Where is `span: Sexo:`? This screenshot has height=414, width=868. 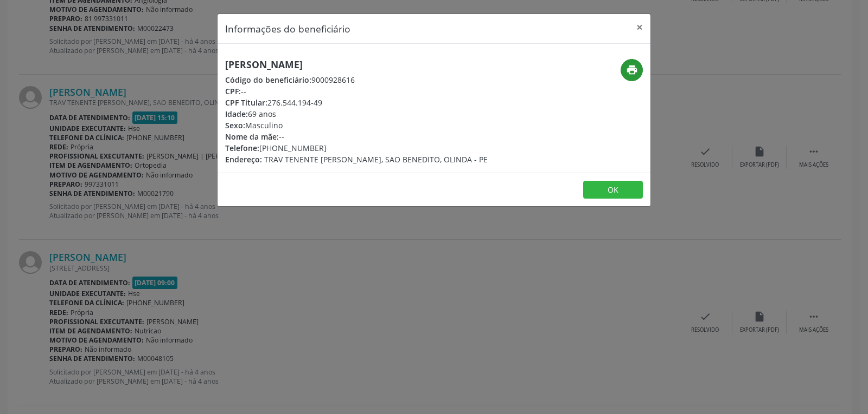
span: Sexo: is located at coordinates (235, 125).